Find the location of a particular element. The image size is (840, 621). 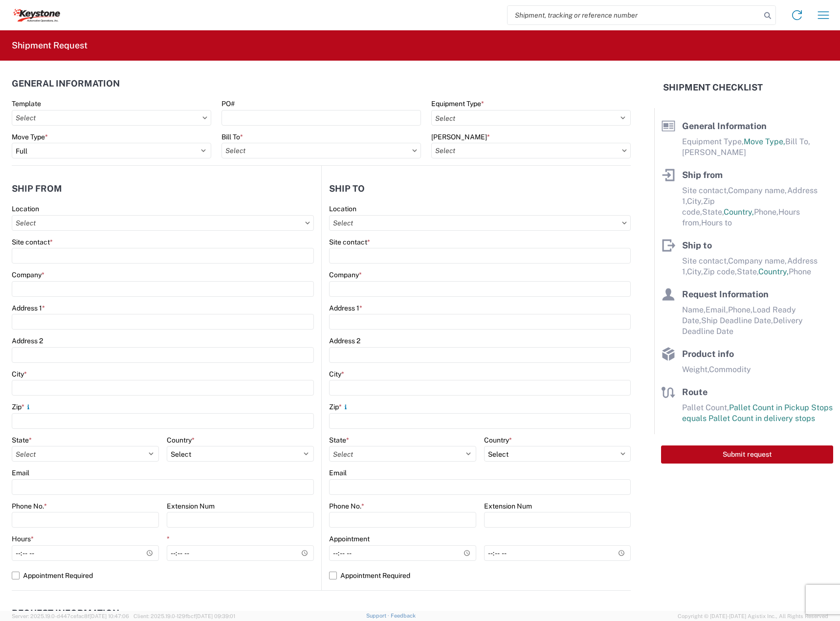

span: Product info is located at coordinates (708, 353).